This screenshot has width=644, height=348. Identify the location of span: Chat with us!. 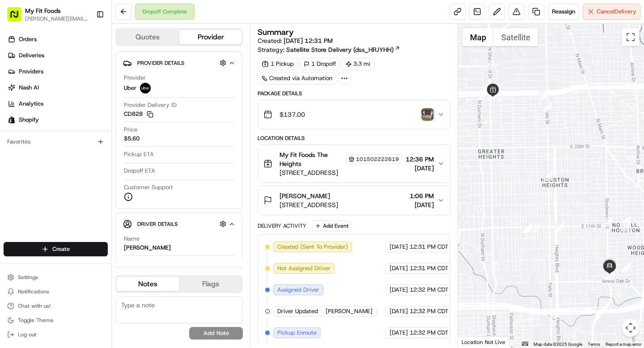
(34, 305).